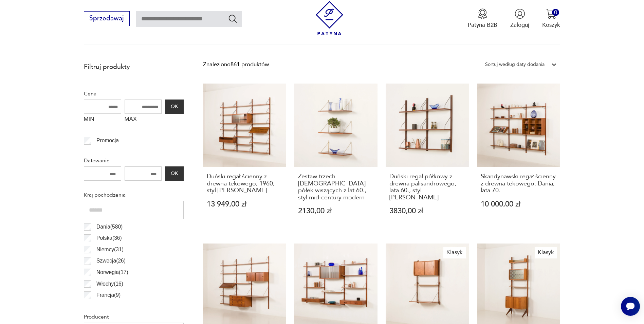 The width and height of the screenshot is (644, 324). What do you see at coordinates (236, 64) in the screenshot?
I see `div: Znaleziono 861 produktów` at bounding box center [236, 64].